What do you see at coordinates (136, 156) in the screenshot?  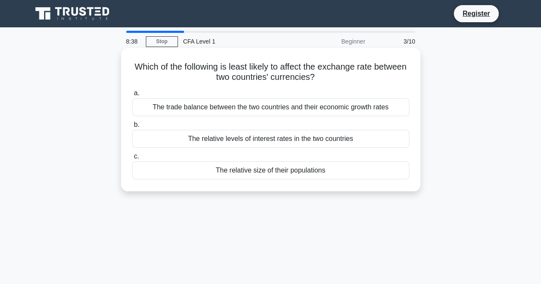 I see `span: c.` at bounding box center [136, 156].